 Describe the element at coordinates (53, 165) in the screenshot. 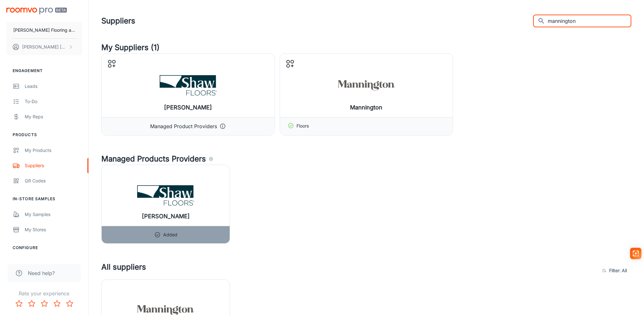

I see `div: Suppliers` at that location.